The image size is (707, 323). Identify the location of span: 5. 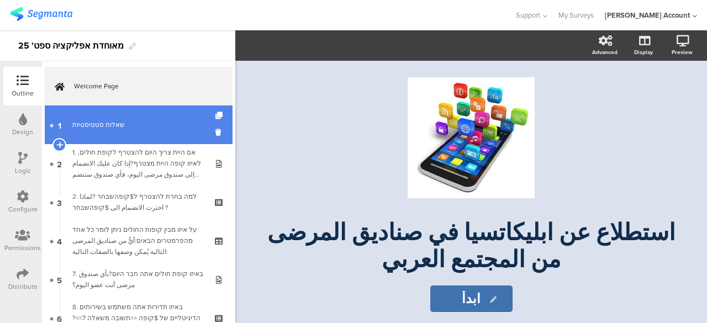
(59, 279).